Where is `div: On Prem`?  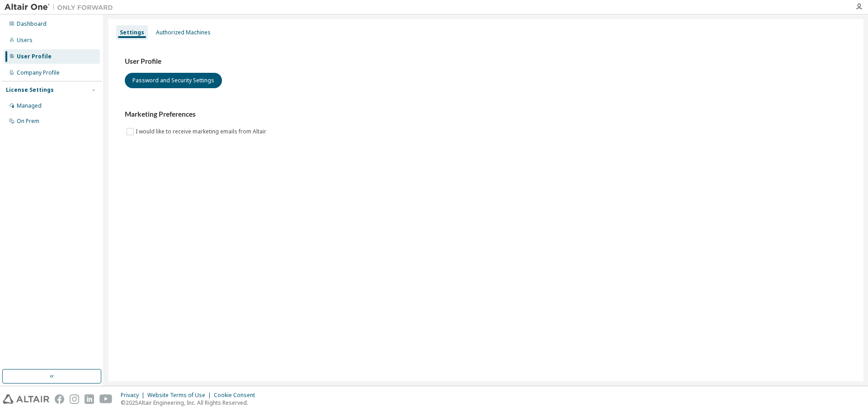
div: On Prem is located at coordinates (28, 121).